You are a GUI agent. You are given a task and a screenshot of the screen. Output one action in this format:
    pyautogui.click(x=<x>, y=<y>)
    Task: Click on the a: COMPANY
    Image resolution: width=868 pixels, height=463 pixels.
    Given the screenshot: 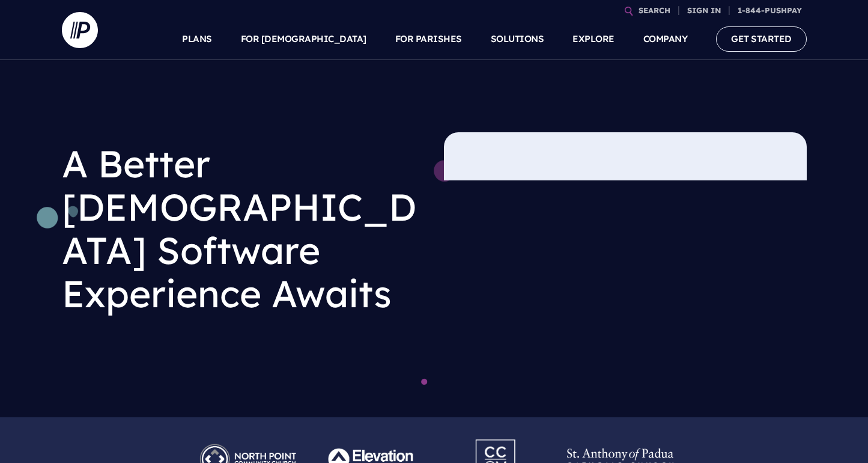 What is the action you would take?
    pyautogui.click(x=665, y=39)
    